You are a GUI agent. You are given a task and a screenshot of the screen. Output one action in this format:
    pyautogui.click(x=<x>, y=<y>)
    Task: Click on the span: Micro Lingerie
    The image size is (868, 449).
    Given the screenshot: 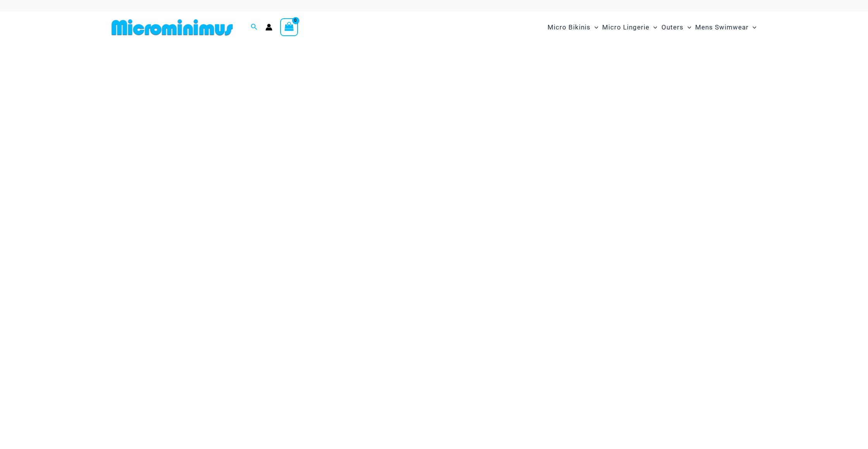 What is the action you would take?
    pyautogui.click(x=626, y=27)
    